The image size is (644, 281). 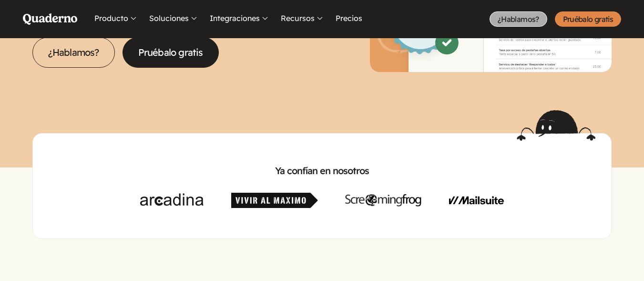 I want to click on img: Screaming Frog, so click(x=383, y=200).